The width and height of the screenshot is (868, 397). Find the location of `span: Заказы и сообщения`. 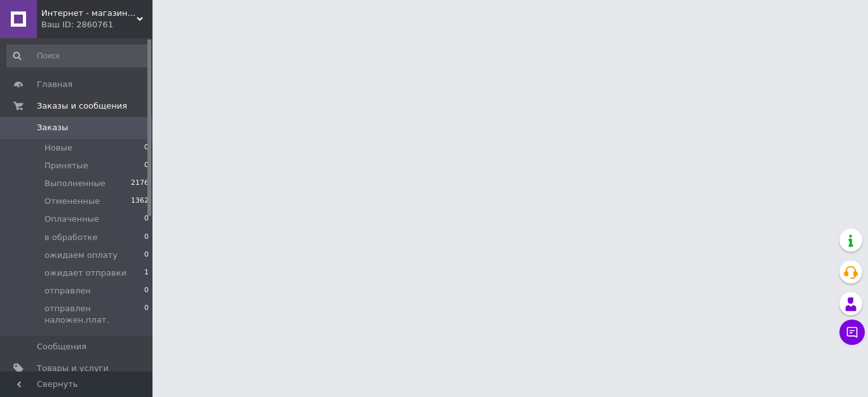

span: Заказы и сообщения is located at coordinates (82, 106).